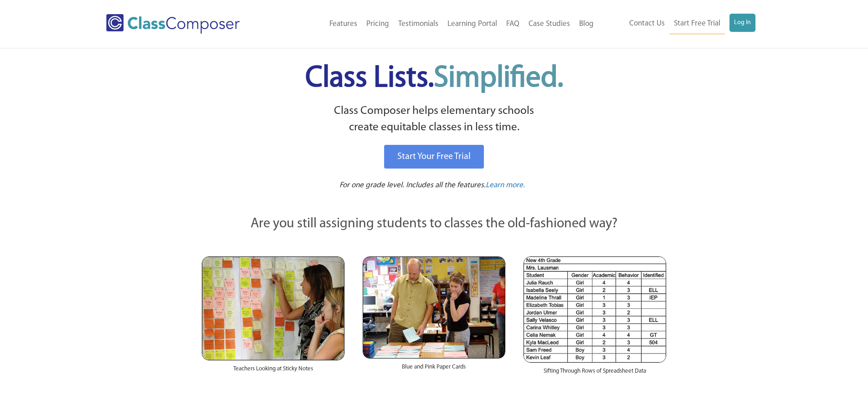 The image size is (868, 415). What do you see at coordinates (595, 374) in the screenshot?
I see `div: Sifting Through Rows of Spreadsheet Data` at bounding box center [595, 374].